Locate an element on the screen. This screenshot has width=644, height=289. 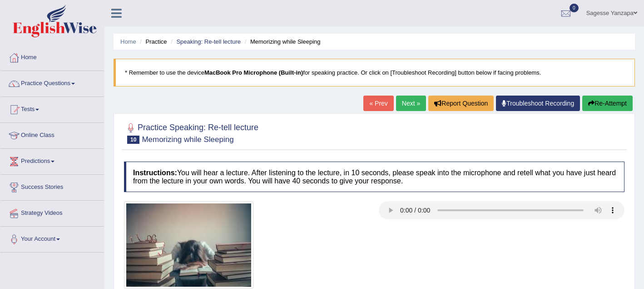
span: 10 is located at coordinates (133, 139).